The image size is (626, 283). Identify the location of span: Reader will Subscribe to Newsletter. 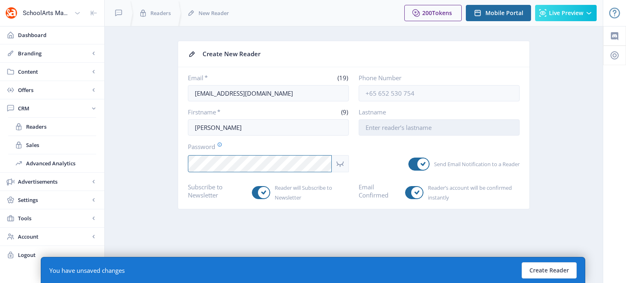
(309, 193).